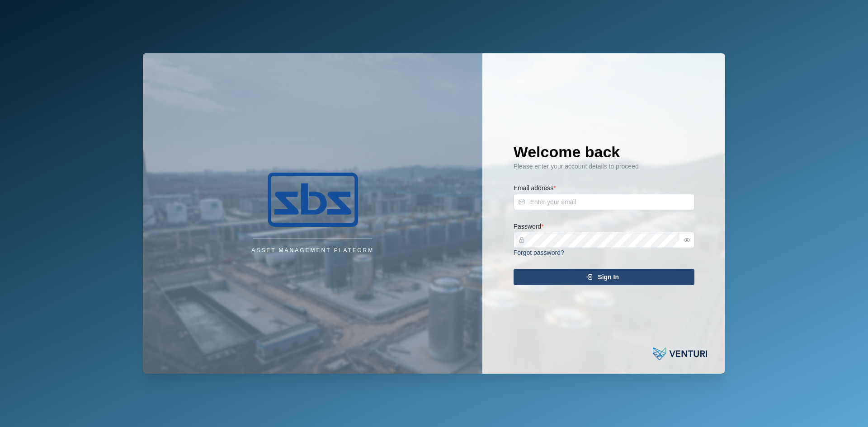 The height and width of the screenshot is (427, 868). I want to click on label: Email address, so click(536, 188).